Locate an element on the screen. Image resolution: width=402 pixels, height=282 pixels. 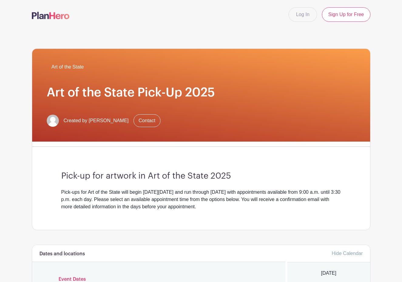
h6: Dates and locations is located at coordinates (62, 254).